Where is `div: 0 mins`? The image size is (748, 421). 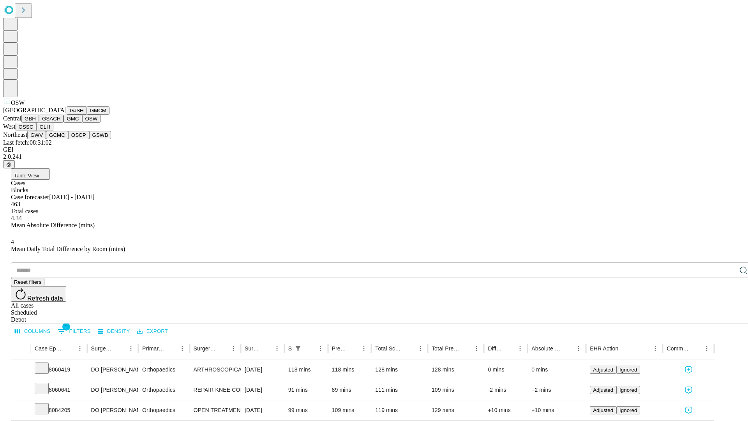 div: 0 mins is located at coordinates (557, 369).